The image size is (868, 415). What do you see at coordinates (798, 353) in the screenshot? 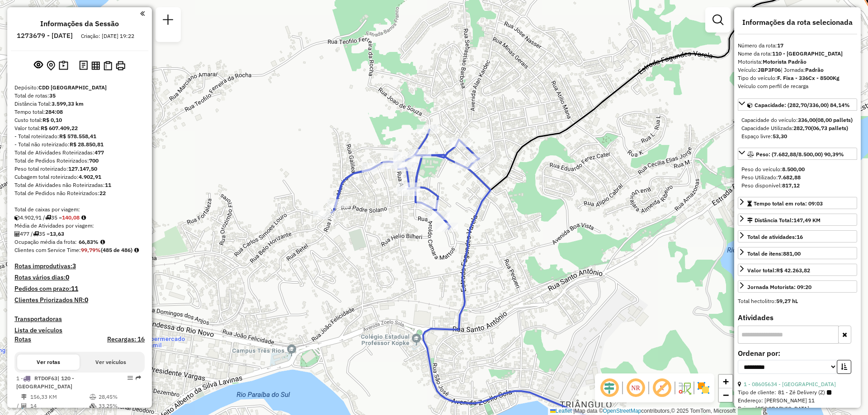
I see `label: Ordenar por:` at bounding box center [798, 353].